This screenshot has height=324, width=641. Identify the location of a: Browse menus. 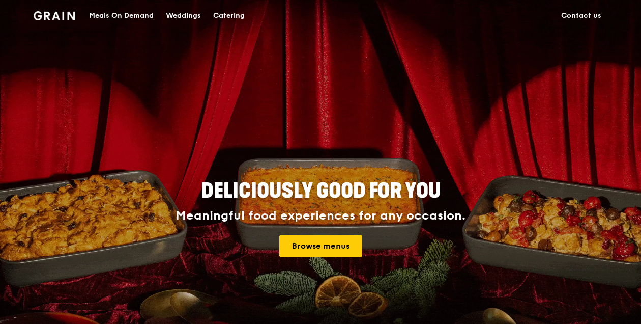
(321, 246).